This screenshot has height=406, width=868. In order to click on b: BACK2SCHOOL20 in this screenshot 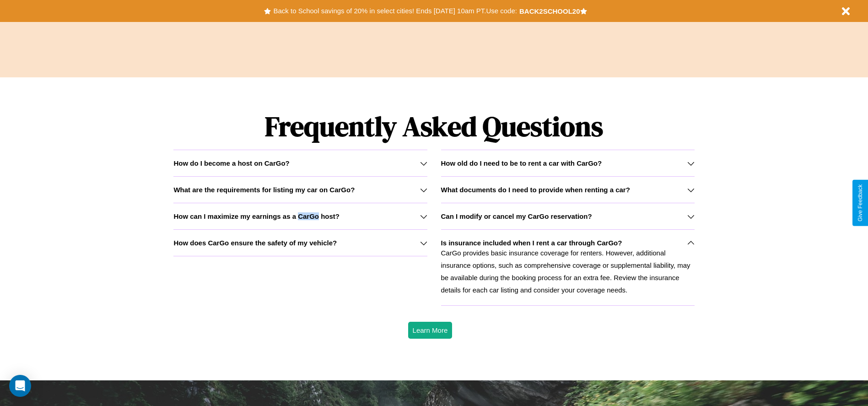, I will do `click(549, 11)`.